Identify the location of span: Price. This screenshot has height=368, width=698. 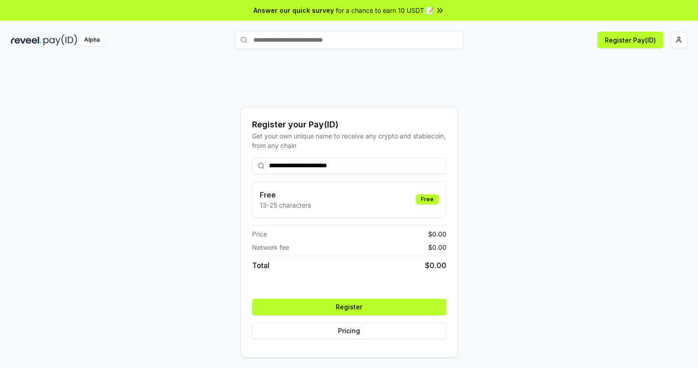
(260, 233).